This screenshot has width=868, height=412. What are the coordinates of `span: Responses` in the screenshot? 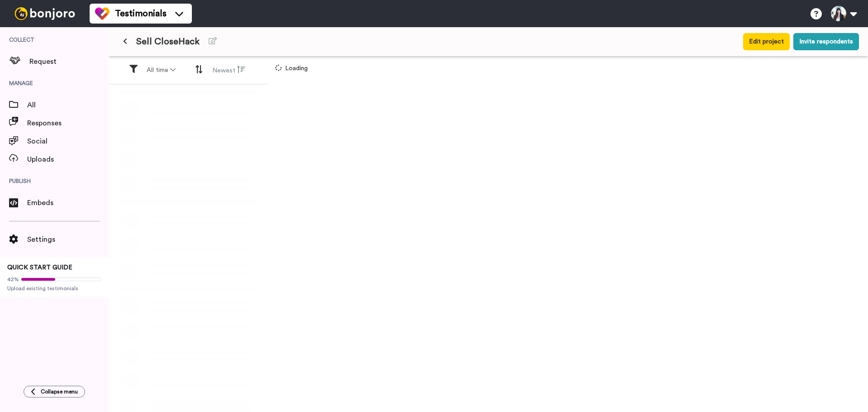 It's located at (68, 123).